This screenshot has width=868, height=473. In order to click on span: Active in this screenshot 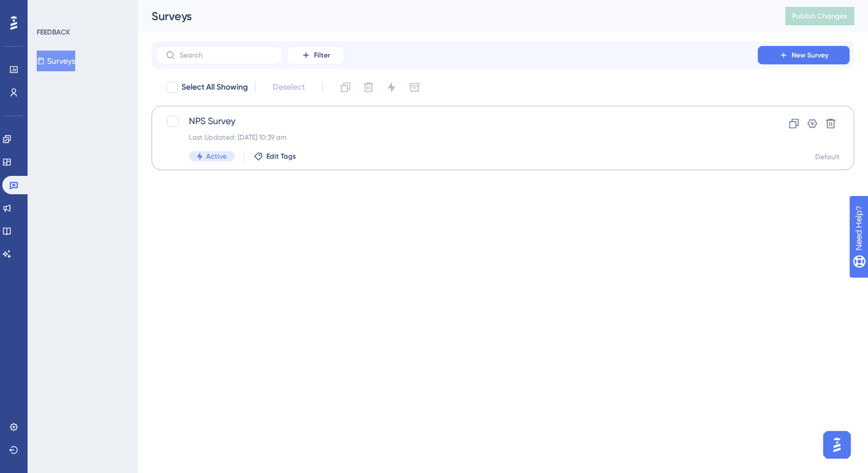, I will do `click(216, 156)`.